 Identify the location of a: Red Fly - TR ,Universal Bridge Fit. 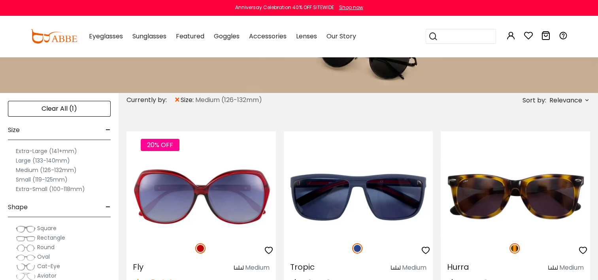
(201, 197).